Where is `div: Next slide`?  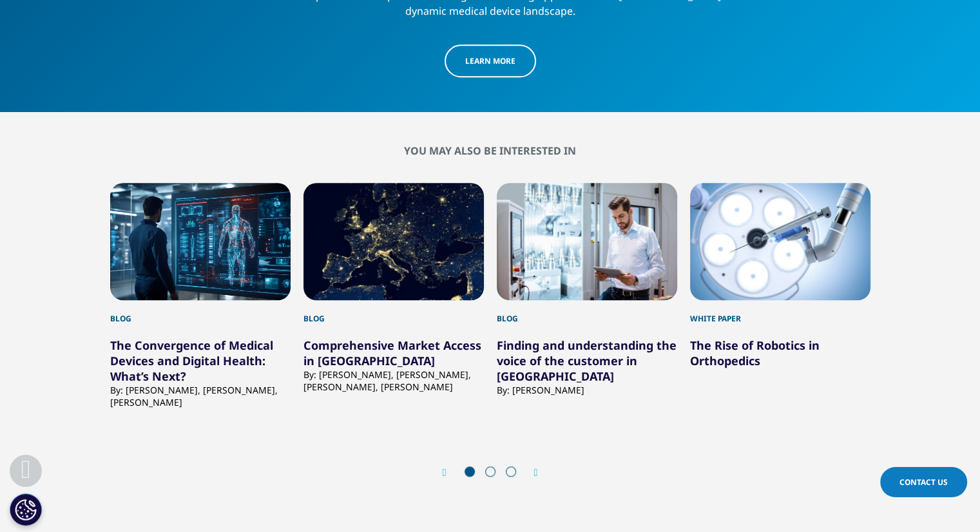 div: Next slide is located at coordinates (529, 472).